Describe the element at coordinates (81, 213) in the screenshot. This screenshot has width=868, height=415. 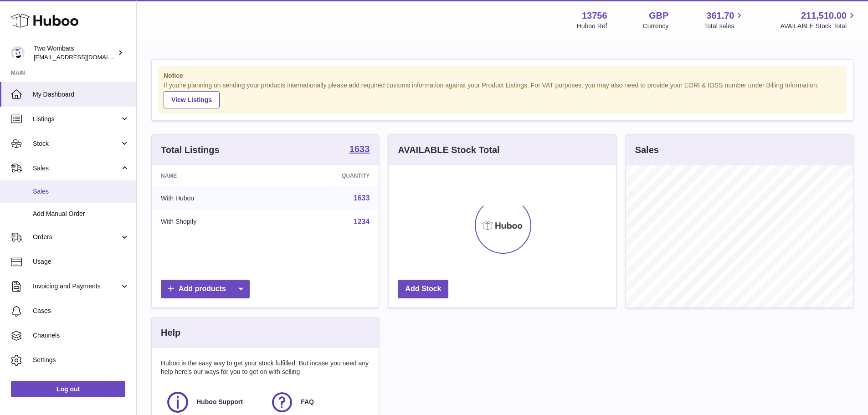
I see `span: Add Manual Order` at that location.